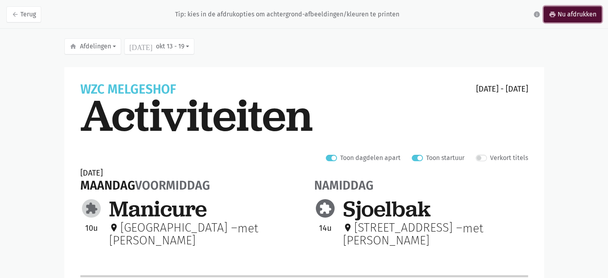 This screenshot has width=608, height=278. What do you see at coordinates (445, 158) in the screenshot?
I see `label: Toon startuur` at bounding box center [445, 158].